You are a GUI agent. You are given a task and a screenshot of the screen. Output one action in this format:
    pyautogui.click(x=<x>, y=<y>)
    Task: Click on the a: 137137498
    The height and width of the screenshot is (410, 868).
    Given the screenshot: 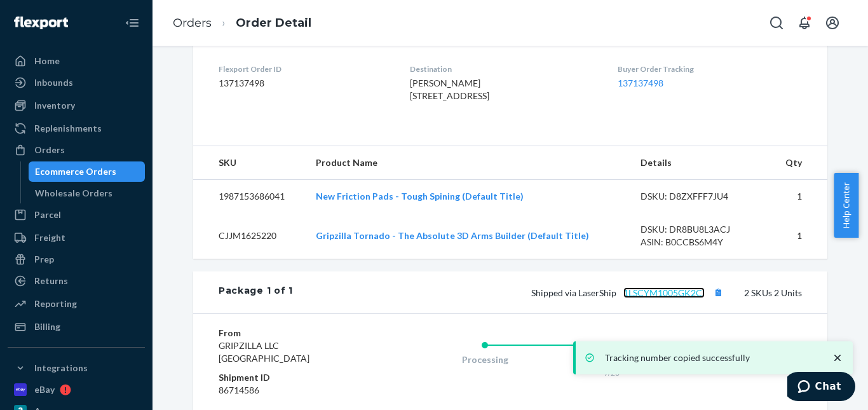 What is the action you would take?
    pyautogui.click(x=641, y=83)
    